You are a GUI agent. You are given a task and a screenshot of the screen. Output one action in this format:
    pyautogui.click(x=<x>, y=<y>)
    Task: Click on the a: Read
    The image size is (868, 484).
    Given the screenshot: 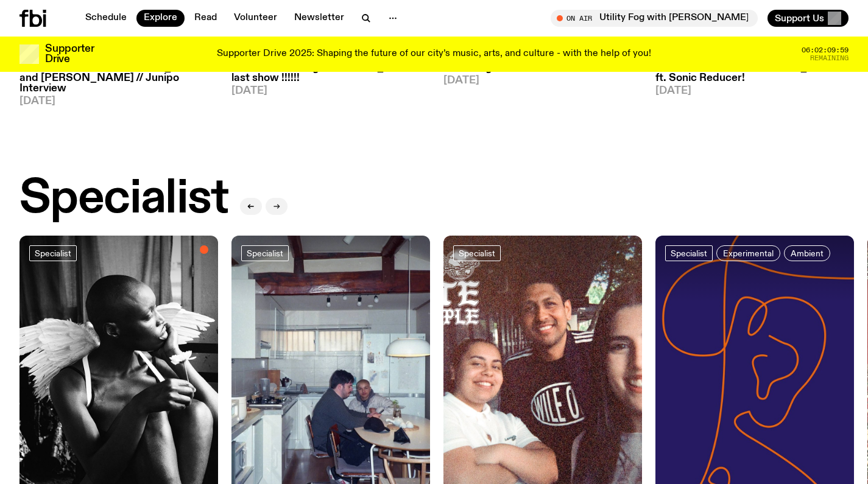 What is the action you would take?
    pyautogui.click(x=205, y=18)
    